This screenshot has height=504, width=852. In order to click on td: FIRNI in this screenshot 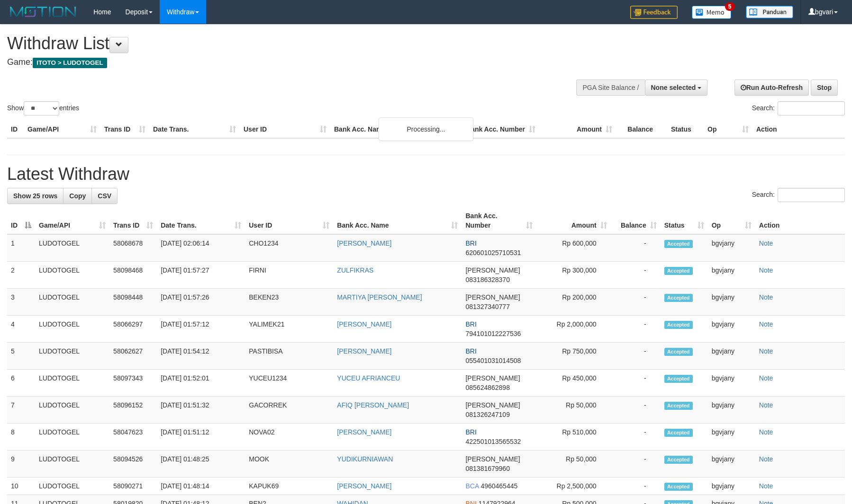, I will do `click(289, 275)`.